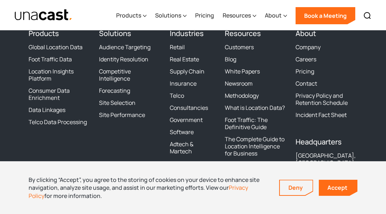  What do you see at coordinates (230, 59) in the screenshot?
I see `a: Blog` at bounding box center [230, 59].